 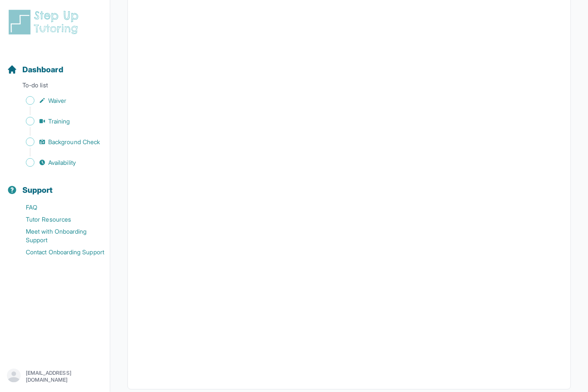 I want to click on span: Dashboard, so click(x=43, y=70).